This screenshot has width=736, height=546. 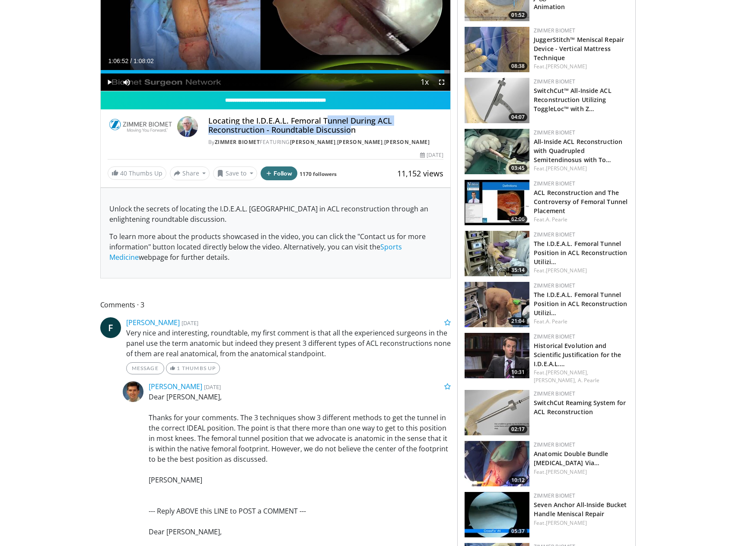 What do you see at coordinates (579, 407) in the screenshot?
I see `a: SwitchCut Reaming System for ACL Reconstruction` at bounding box center [579, 407].